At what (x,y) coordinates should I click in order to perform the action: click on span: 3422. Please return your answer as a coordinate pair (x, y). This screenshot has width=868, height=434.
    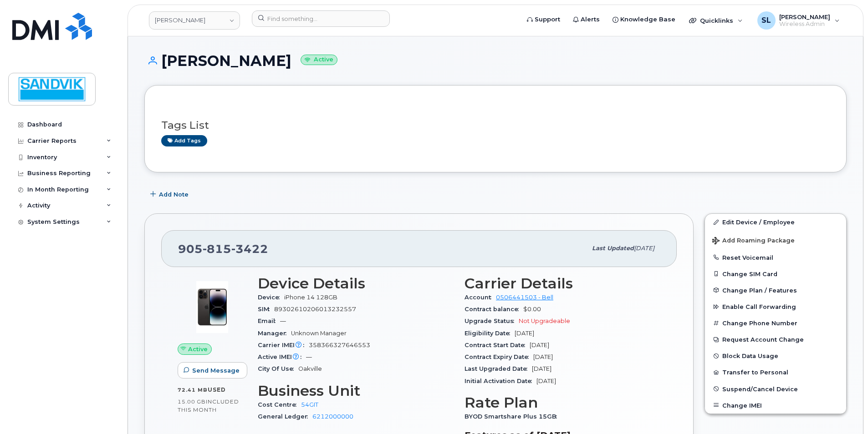
    Looking at the image, I should click on (250, 249).